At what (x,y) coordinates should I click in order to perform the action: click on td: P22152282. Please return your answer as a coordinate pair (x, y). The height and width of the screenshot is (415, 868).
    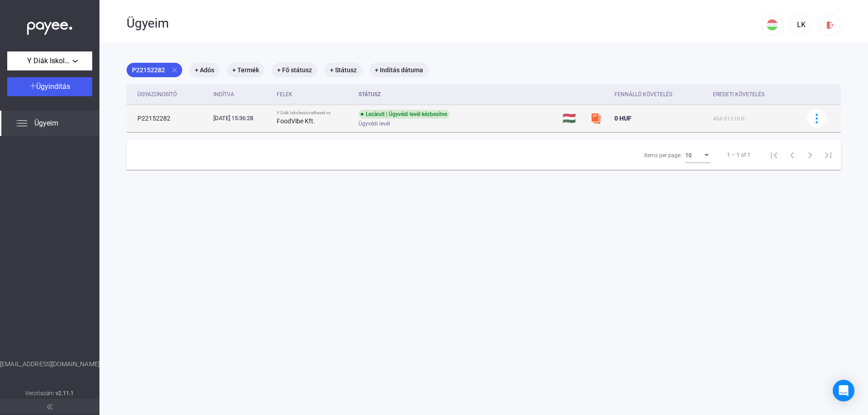
    Looking at the image, I should click on (168, 118).